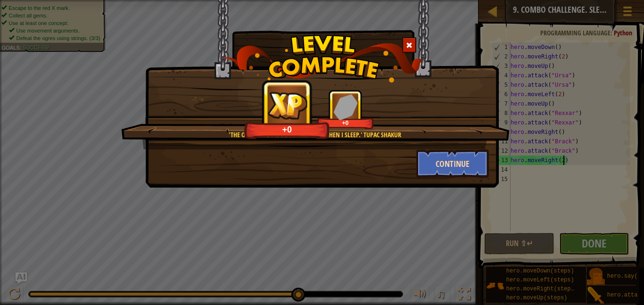 The image size is (644, 305). Describe the element at coordinates (288, 105) in the screenshot. I see `img: reward_icon_xp.png` at that location.